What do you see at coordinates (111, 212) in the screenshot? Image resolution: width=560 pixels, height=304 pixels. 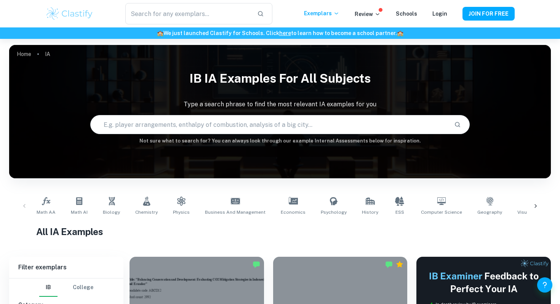 I see `span: Biology` at bounding box center [111, 212].